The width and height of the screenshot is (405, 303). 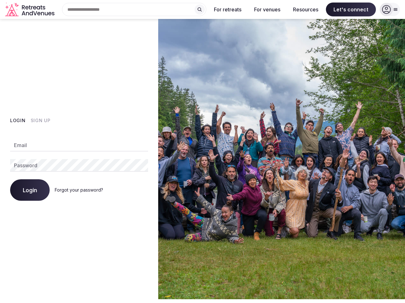 I want to click on img: My Account Background, so click(x=281, y=159).